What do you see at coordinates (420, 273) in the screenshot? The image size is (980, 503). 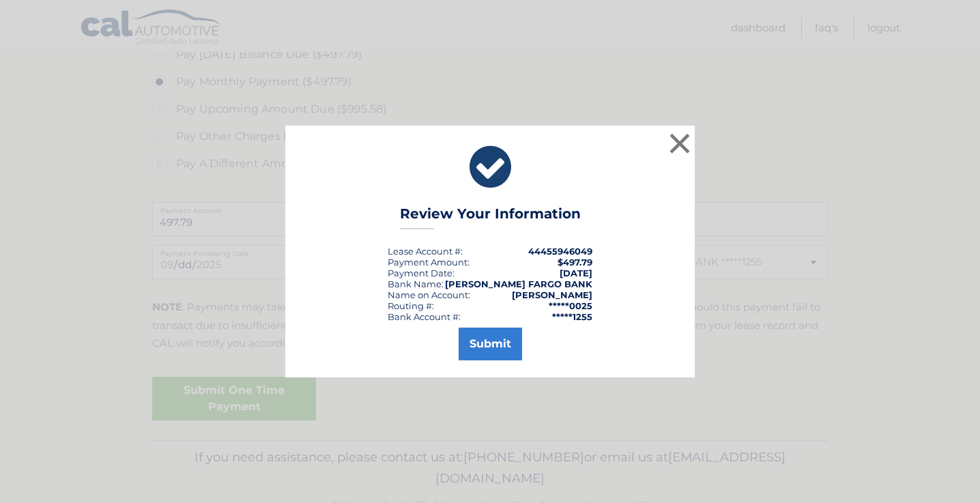 I see `span: Payment Date` at bounding box center [420, 273].